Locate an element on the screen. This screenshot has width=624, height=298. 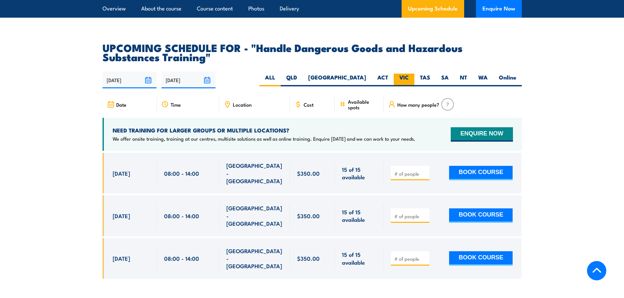
span: Time is located at coordinates (176, 104).